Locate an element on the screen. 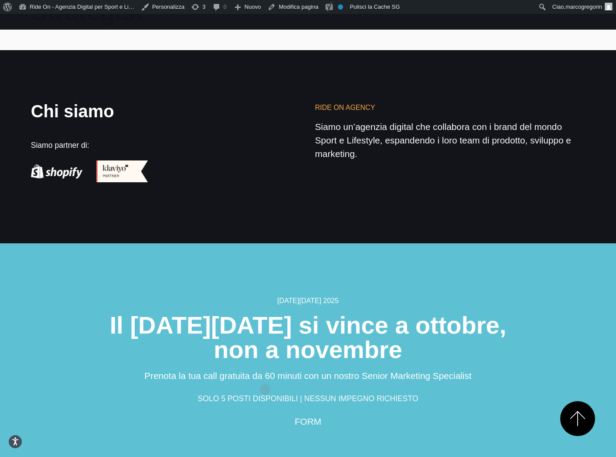  h5: Siamo partner di: is located at coordinates (119, 145).